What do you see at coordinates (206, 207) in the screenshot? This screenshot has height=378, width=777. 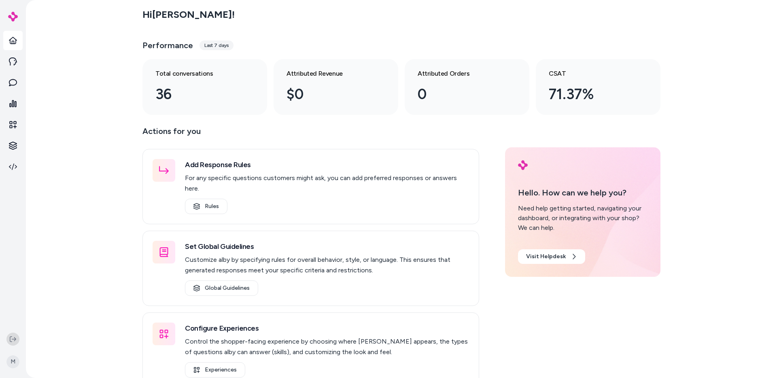 I see `a: Rules` at bounding box center [206, 207].